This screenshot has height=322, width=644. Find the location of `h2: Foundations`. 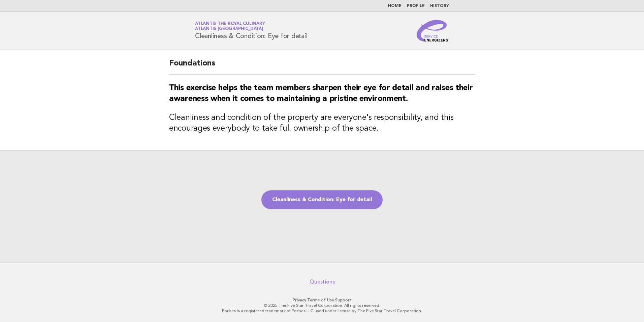

h2: Foundations is located at coordinates (322, 66).